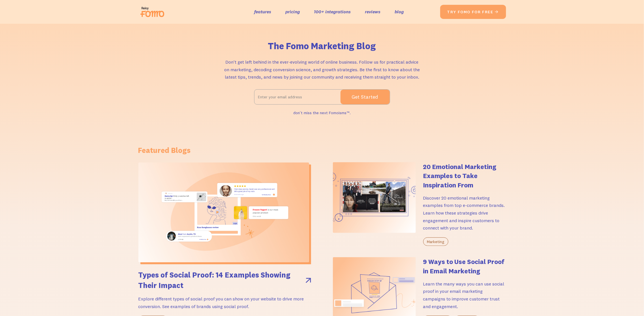 The width and height of the screenshot is (644, 316). What do you see at coordinates (263, 12) in the screenshot?
I see `a: features` at bounding box center [263, 12].